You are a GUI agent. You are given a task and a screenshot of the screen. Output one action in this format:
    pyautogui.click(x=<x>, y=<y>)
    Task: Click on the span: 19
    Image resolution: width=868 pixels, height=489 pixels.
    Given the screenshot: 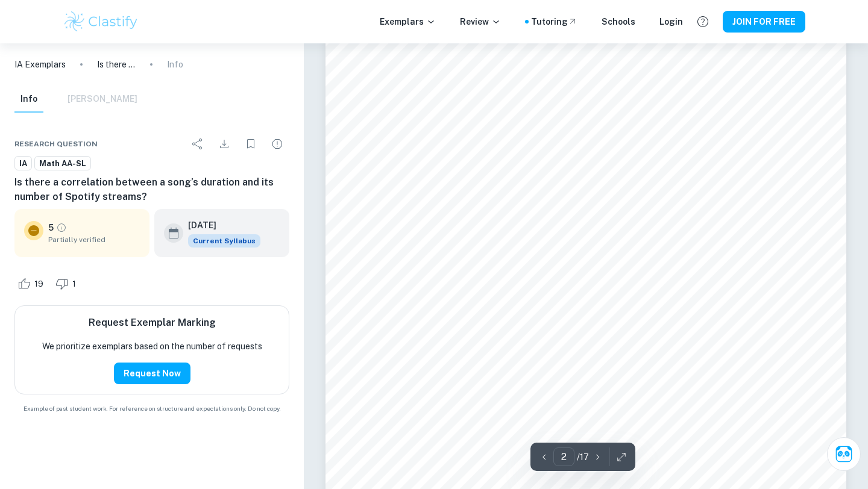 What is the action you would take?
    pyautogui.click(x=39, y=284)
    